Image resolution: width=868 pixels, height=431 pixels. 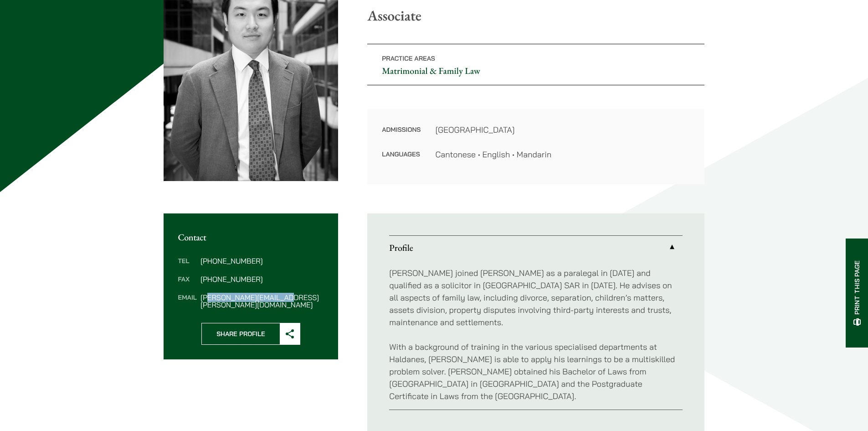 What do you see at coordinates (251, 334) in the screenshot?
I see `button: Share Profile` at bounding box center [251, 334].